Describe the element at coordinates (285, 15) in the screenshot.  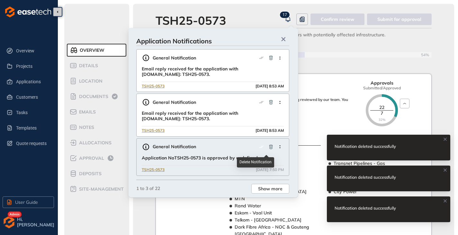
I see `sup: 17` at that location.